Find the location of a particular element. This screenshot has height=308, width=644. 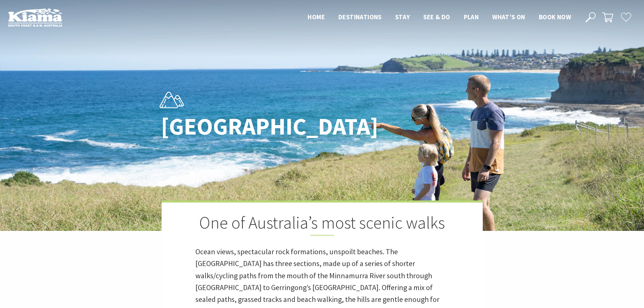

span: Home is located at coordinates (316, 17).